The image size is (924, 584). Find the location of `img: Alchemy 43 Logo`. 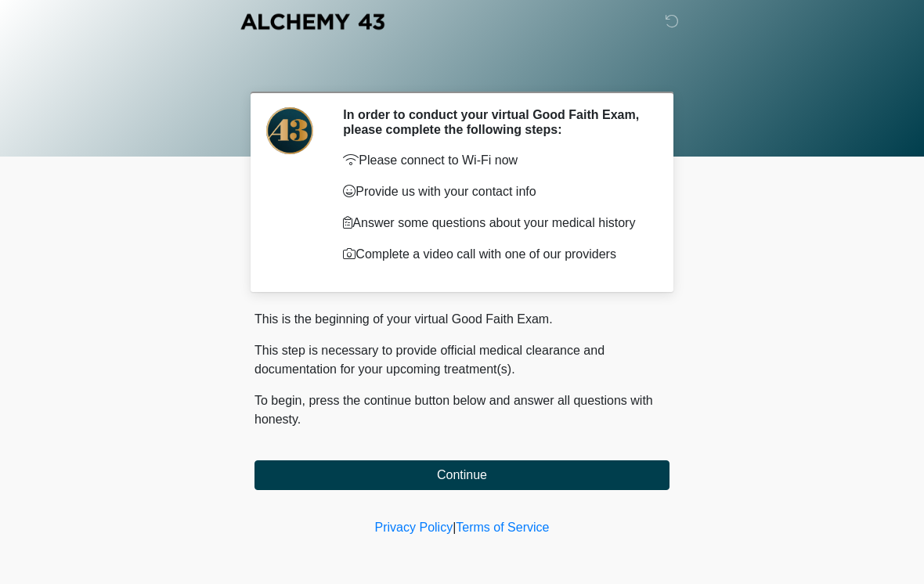

img: Alchemy 43 Logo is located at coordinates (313, 21).